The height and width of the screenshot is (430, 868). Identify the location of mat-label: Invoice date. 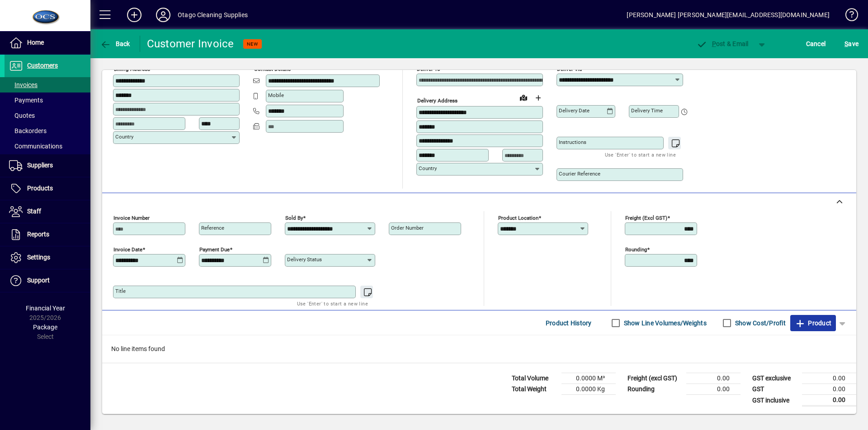
(128, 250).